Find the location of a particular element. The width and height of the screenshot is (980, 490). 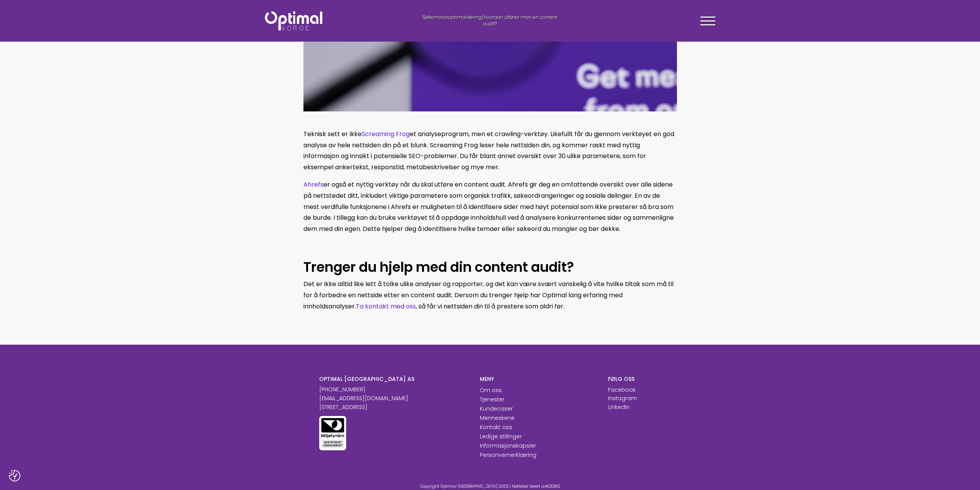

a: Ahrefs is located at coordinates (314, 184).